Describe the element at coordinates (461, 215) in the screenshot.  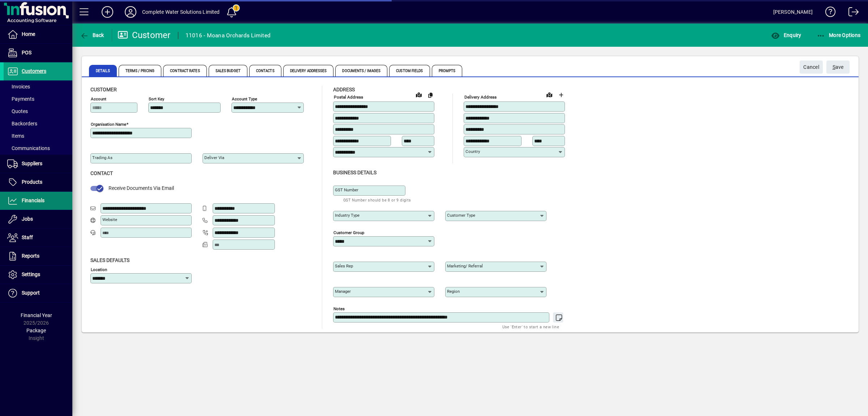
I see `mat-label: Customer type` at that location.